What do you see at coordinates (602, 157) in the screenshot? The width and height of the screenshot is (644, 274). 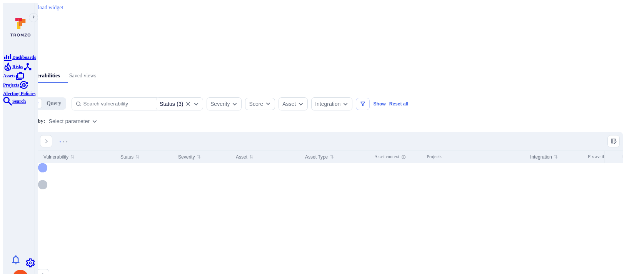 I see `div: Fix available` at bounding box center [602, 157].